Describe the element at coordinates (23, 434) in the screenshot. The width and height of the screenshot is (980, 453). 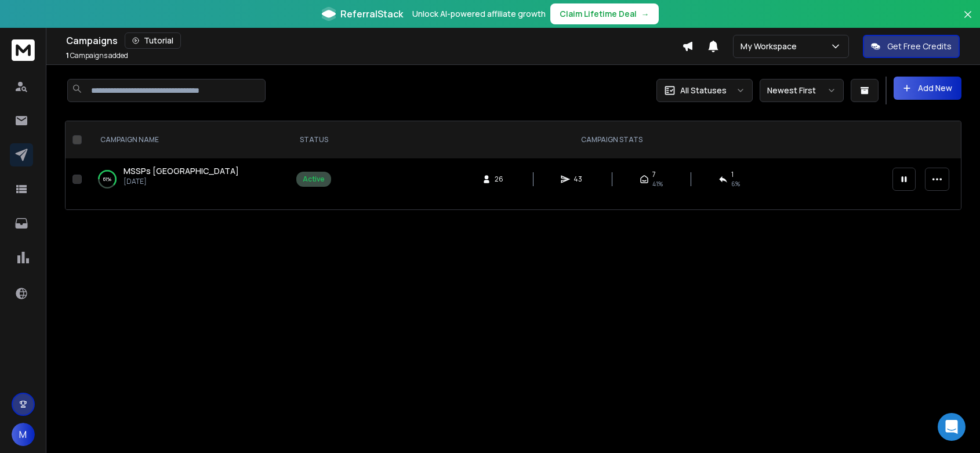
I see `button: M` at that location.